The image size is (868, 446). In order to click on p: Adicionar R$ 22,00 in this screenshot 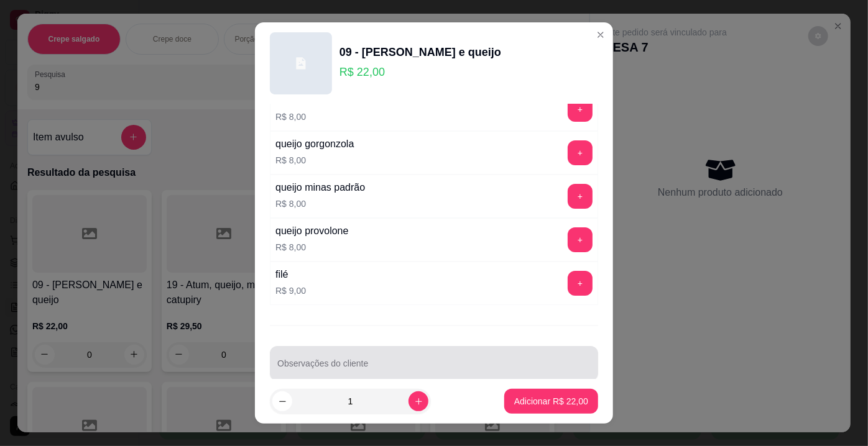, I will do `click(551, 401)`.